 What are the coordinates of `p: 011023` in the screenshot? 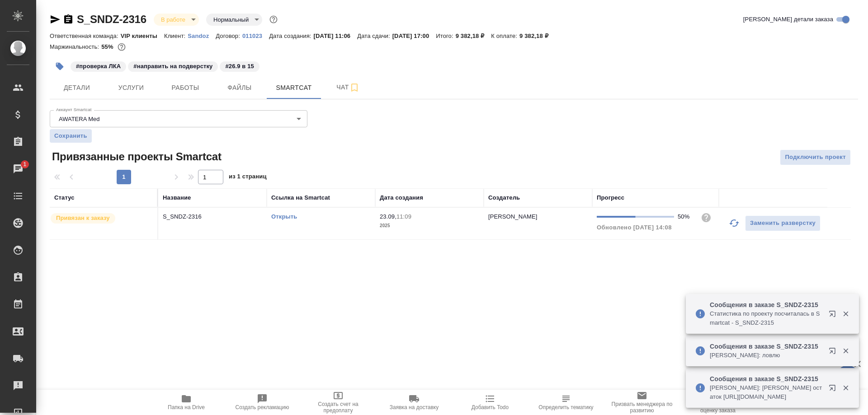 It's located at (255, 36).